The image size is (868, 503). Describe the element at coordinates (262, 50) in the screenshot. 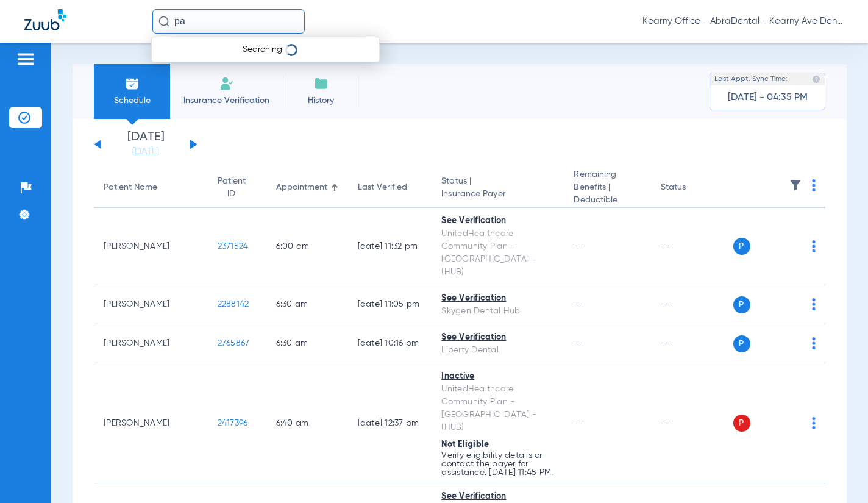

I see `span: Searching` at that location.